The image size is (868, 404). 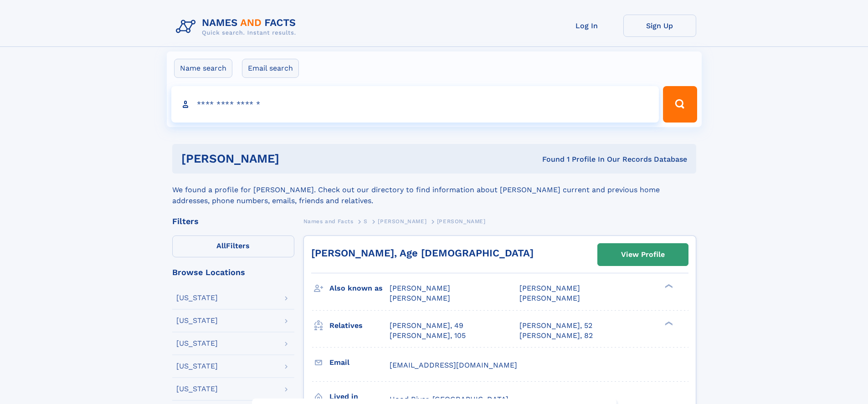 I want to click on a: Names and Facts, so click(x=328, y=221).